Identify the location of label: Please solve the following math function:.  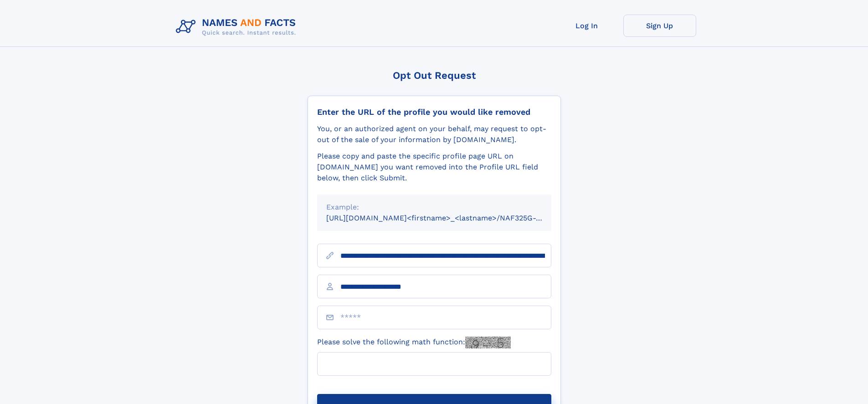
(414, 343).